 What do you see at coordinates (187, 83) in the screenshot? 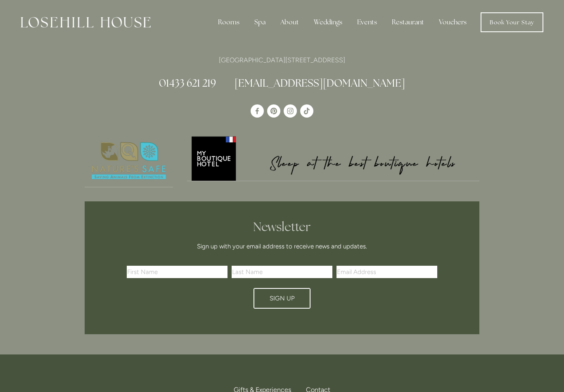
I see `a: 01433 621 219` at bounding box center [187, 83].